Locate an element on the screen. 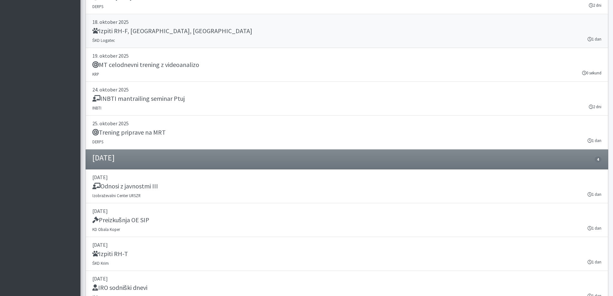 The image size is (613, 296). small: Izobraževalni Center URSZR is located at coordinates (117, 195).